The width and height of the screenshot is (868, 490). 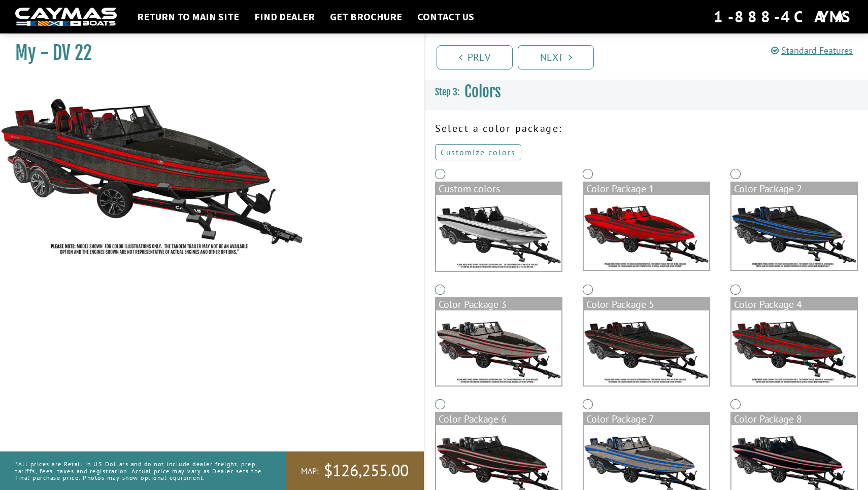 I want to click on a: Prev, so click(x=475, y=57).